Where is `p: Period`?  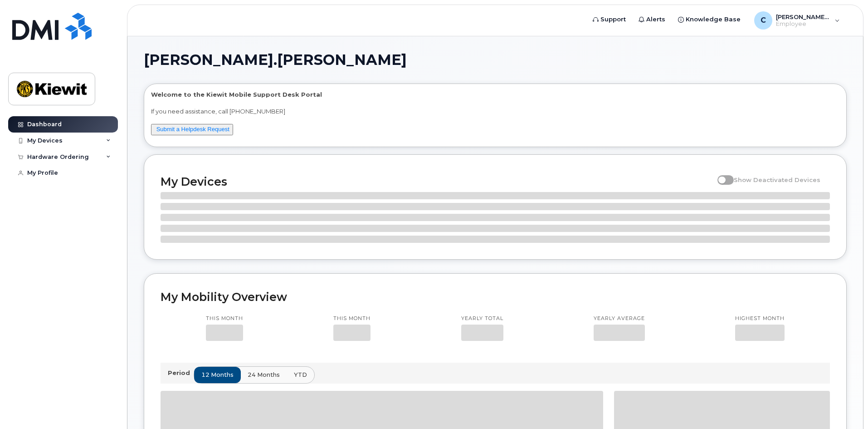
p: Period is located at coordinates (180, 373).